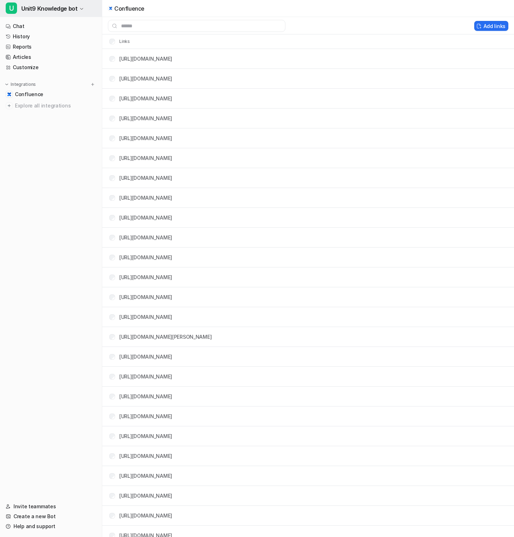  I want to click on span: Unit9 Knowledge bot, so click(49, 9).